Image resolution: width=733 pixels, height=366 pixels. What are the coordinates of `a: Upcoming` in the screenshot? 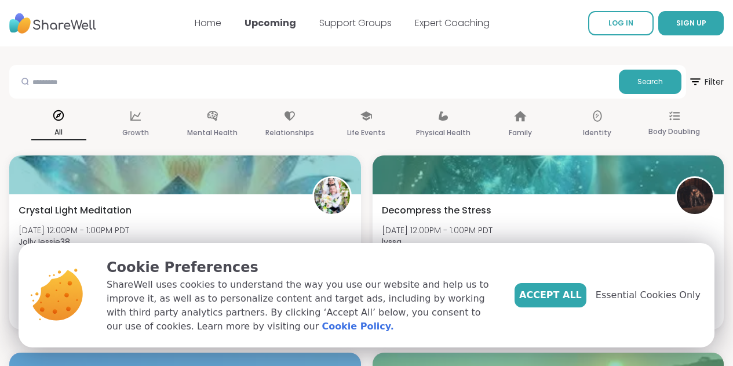 It's located at (270, 23).